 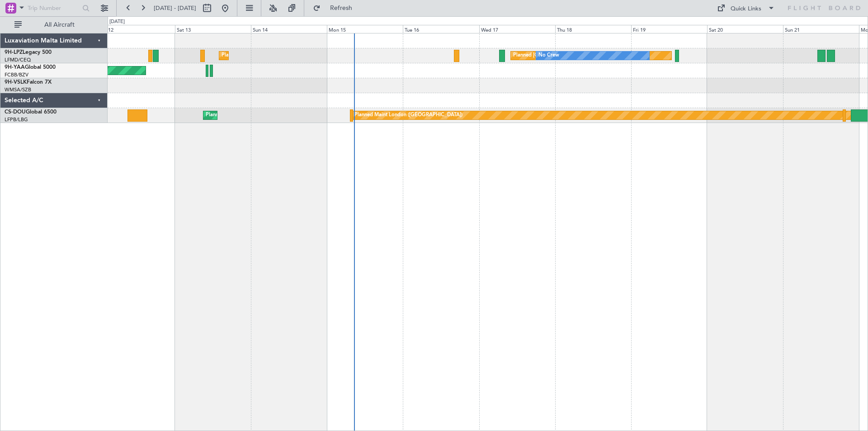 I want to click on a: WMSA/SZB, so click(x=18, y=89).